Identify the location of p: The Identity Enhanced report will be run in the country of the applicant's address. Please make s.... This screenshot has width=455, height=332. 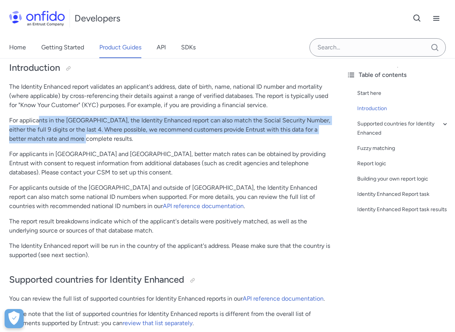
(170, 250).